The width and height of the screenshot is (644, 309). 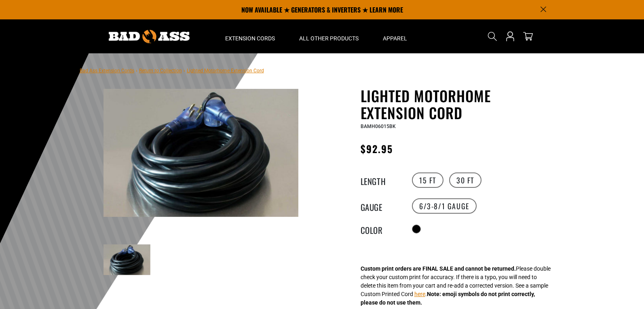 I want to click on summary: Apparel, so click(x=395, y=36).